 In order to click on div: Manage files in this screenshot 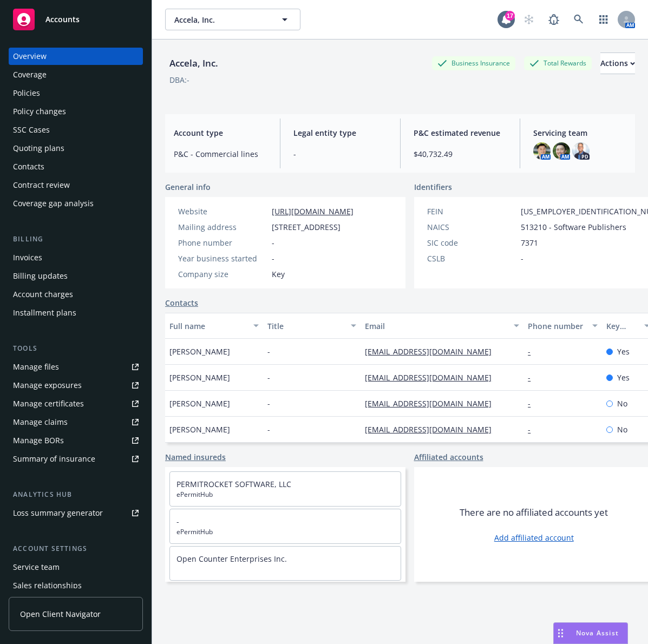, I will do `click(36, 366)`.